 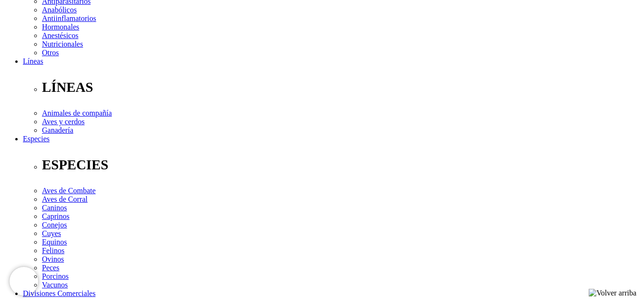 I want to click on span: Conejos, so click(x=54, y=225).